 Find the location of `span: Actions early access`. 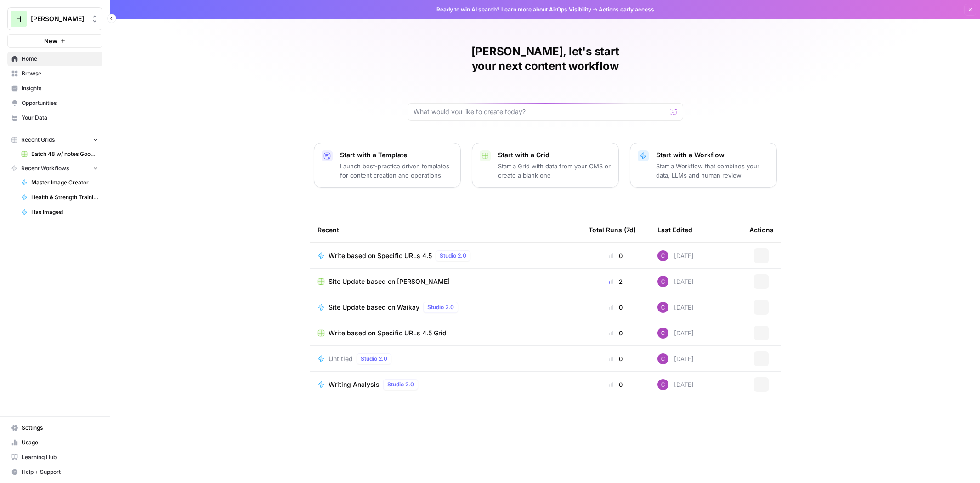

span: Actions early access is located at coordinates (627, 9).